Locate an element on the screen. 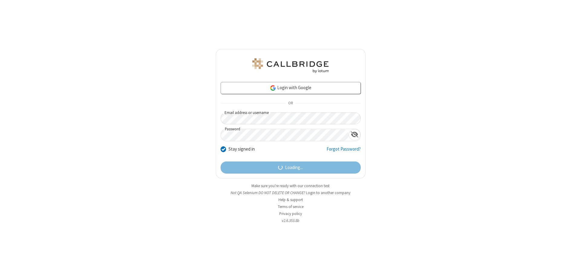  li: v2.6.353.8b is located at coordinates (290, 221).